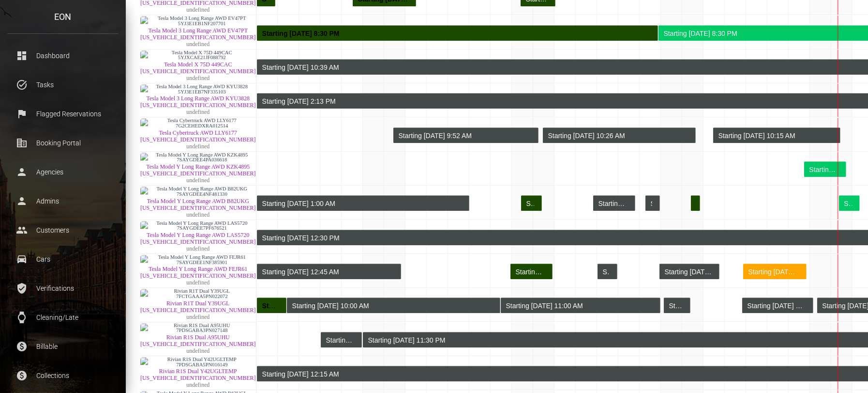 The height and width of the screenshot is (393, 868). I want to click on td: Tesla Model Y Long Range AWD FEJR61 7SAYGDEE1NF385901 undefined undefined, so click(199, 271).